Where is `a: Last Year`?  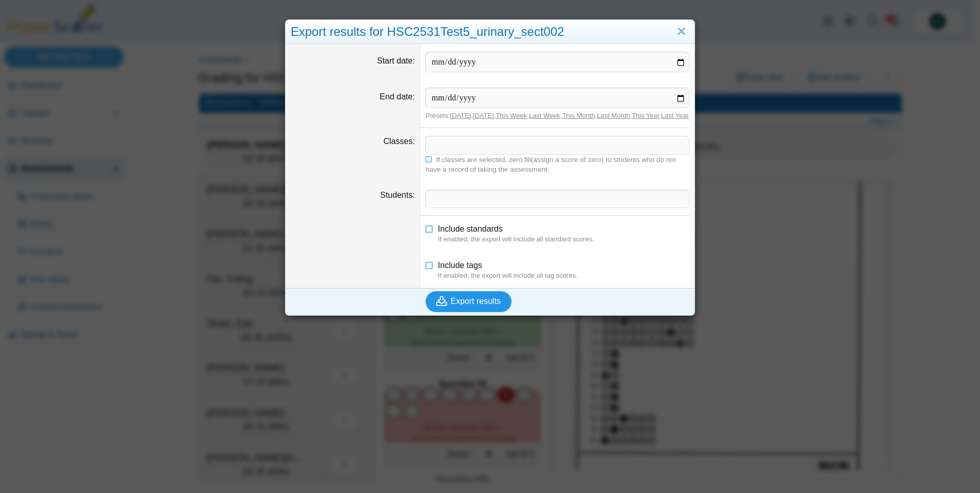 a: Last Year is located at coordinates (675, 115).